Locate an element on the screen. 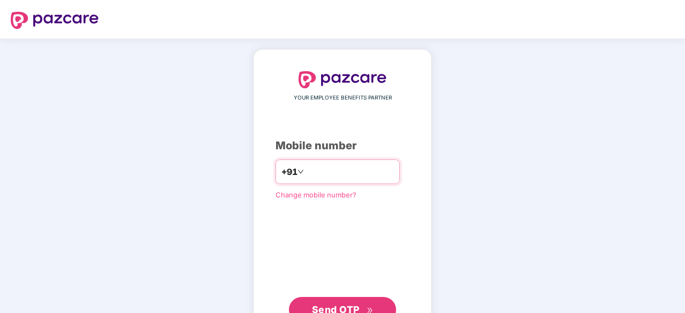 The width and height of the screenshot is (685, 313). span: YOUR EMPLOYEE BENEFITS PARTNER is located at coordinates (342, 98).